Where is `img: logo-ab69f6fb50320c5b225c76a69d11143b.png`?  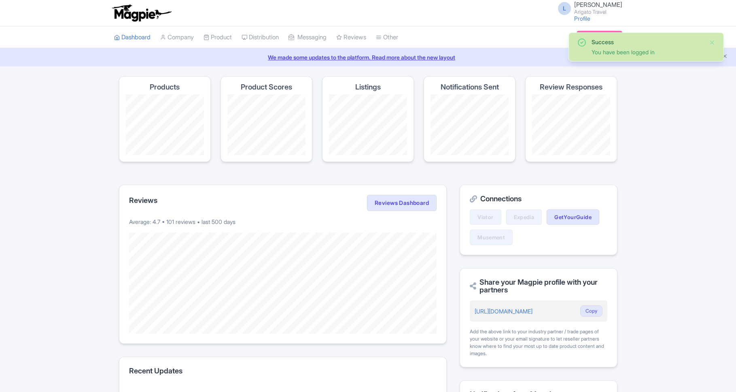 img: logo-ab69f6fb50320c5b225c76a69d11143b.png is located at coordinates (141, 13).